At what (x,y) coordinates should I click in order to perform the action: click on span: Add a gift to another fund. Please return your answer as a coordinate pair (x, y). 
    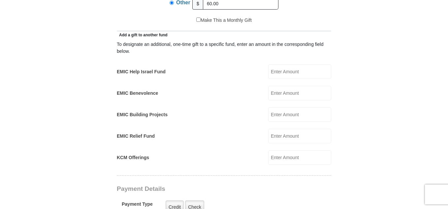
    Looking at the image, I should click on (142, 35).